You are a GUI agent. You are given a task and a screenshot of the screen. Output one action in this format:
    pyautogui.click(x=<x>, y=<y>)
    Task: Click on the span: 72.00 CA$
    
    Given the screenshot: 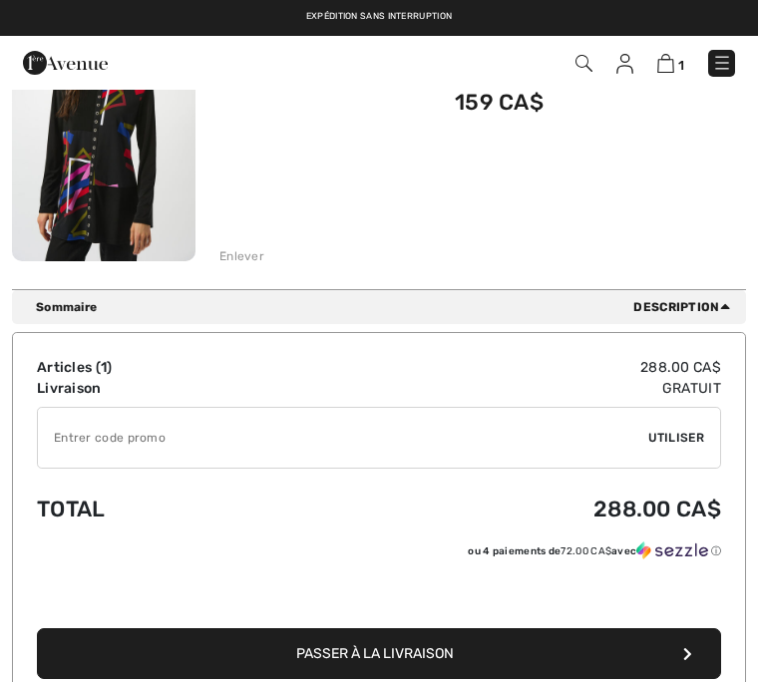 What is the action you would take?
    pyautogui.click(x=585, y=551)
    